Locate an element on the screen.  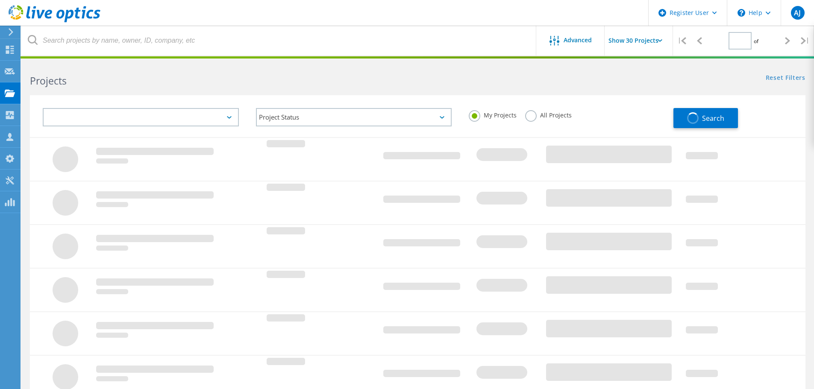
a: Reset Filters is located at coordinates (785, 78).